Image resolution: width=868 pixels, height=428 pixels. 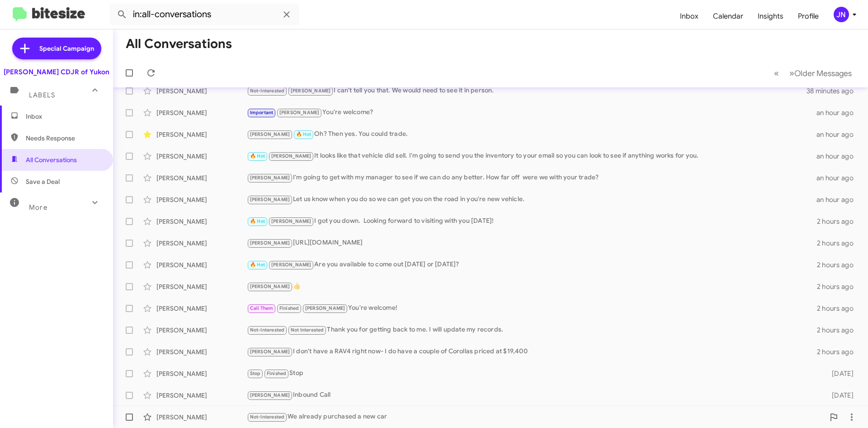 What do you see at coordinates (823, 73) in the screenshot?
I see `span: Older Messages` at bounding box center [823, 73].